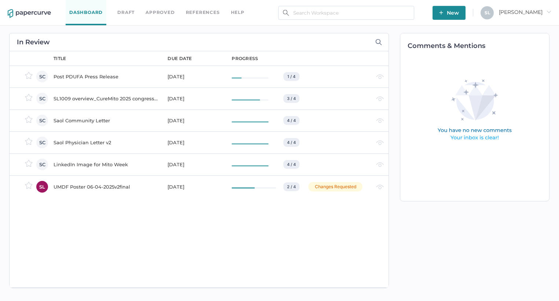 This screenshot has width=559, height=301. I want to click on img: search.bf03fe8b.svg, so click(286, 13).